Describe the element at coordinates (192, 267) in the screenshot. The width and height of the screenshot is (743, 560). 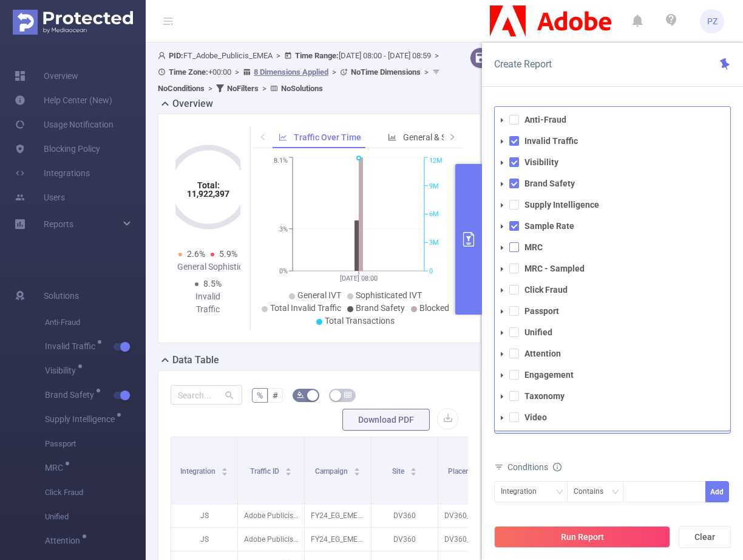
I see `div: General` at that location.